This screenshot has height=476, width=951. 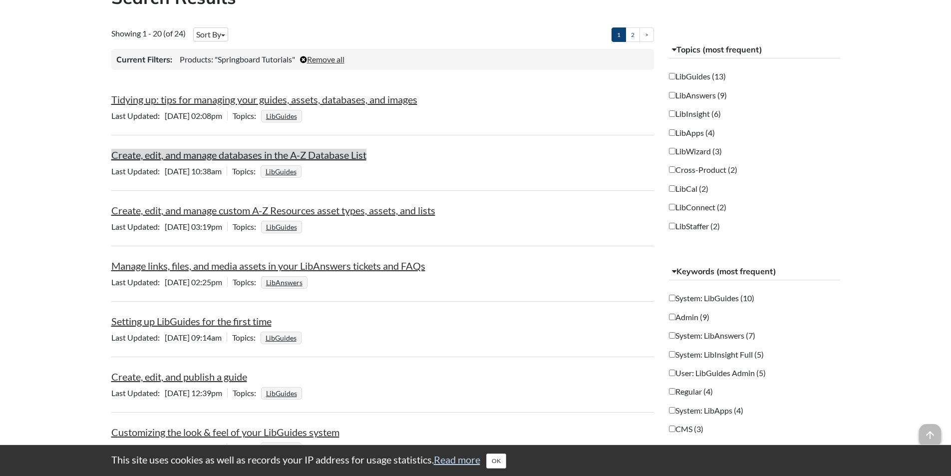 What do you see at coordinates (496, 461) in the screenshot?
I see `button: Close` at bounding box center [496, 461].